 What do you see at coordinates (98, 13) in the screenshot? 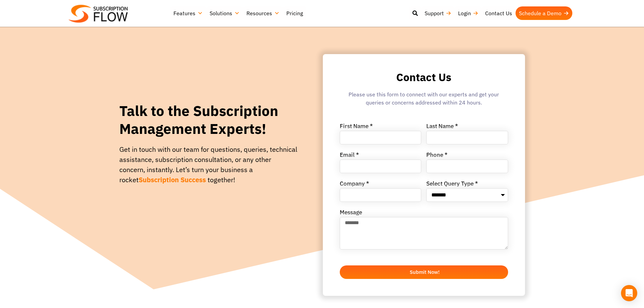
I see `img: Subscriptionflow` at bounding box center [98, 13].